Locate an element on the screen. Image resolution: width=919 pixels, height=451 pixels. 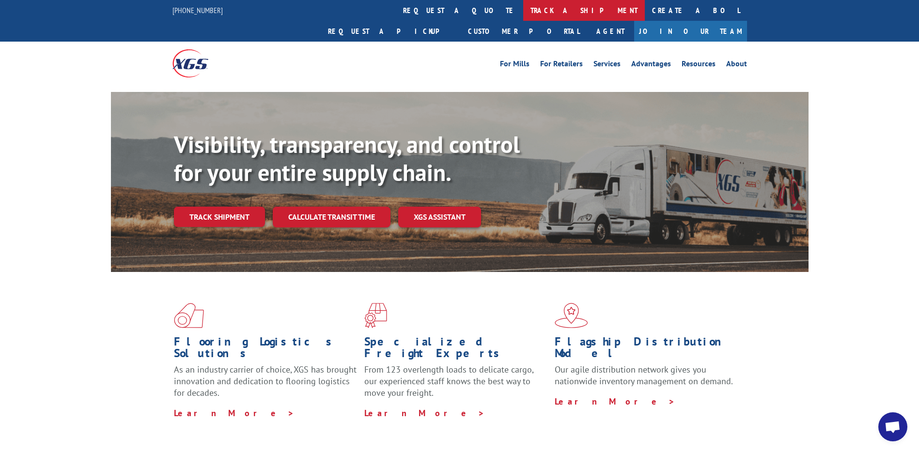
a: Customer Portal is located at coordinates (524, 31).